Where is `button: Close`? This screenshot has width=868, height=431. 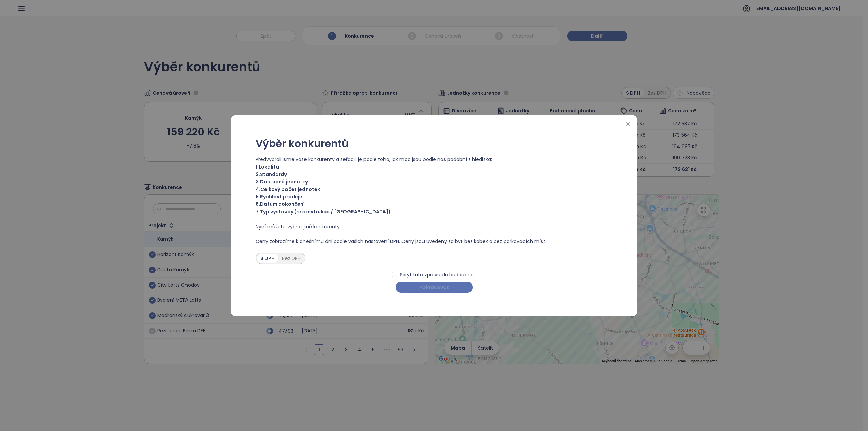
button: Close is located at coordinates (628, 124).